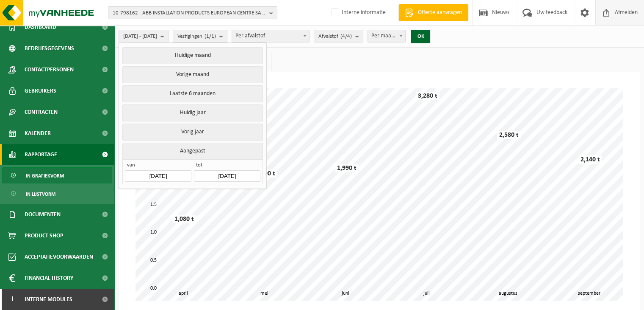 This screenshot has width=644, height=310. I want to click on div: 1,990 t, so click(347, 168).